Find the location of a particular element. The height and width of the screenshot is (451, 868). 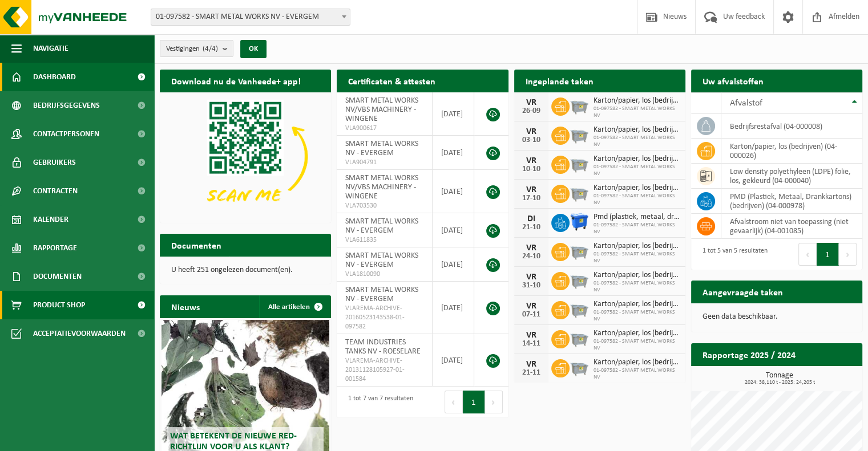

count: (4/4) is located at coordinates (210, 48).